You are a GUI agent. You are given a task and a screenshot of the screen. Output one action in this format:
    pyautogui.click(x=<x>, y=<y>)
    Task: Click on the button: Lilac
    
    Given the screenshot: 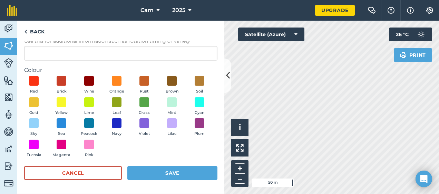 What is the action you would take?
    pyautogui.click(x=172, y=128)
    